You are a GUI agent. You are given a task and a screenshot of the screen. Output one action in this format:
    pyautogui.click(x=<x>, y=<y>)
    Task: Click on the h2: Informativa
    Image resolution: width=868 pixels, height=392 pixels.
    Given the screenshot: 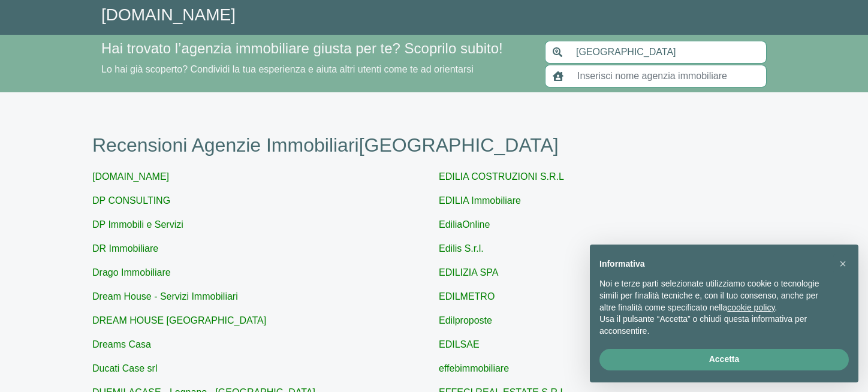 What is the action you would take?
    pyautogui.click(x=714, y=264)
    